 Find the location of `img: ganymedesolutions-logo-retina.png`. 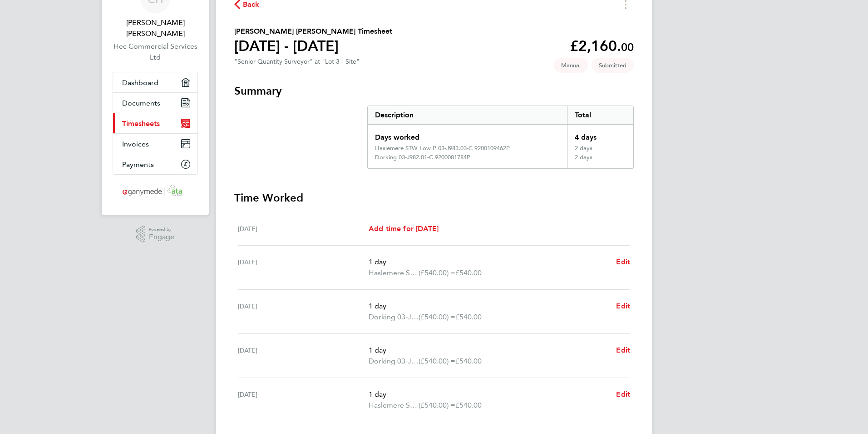

img: ganymedesolutions-logo-retina.png is located at coordinates (156, 191).